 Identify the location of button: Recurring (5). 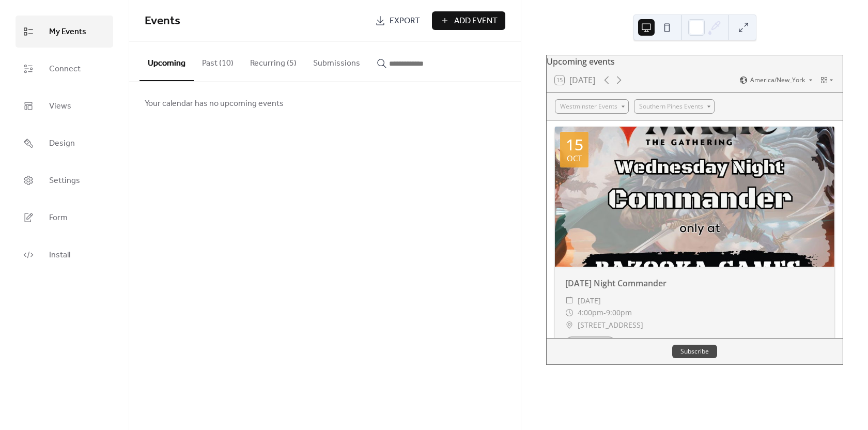
(273, 61).